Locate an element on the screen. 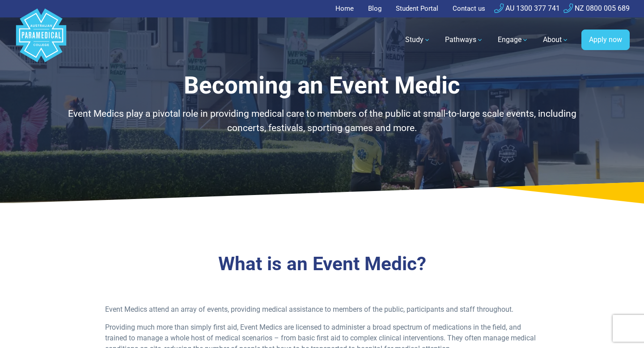 The width and height of the screenshot is (644, 348). a: Apply now is located at coordinates (606, 40).